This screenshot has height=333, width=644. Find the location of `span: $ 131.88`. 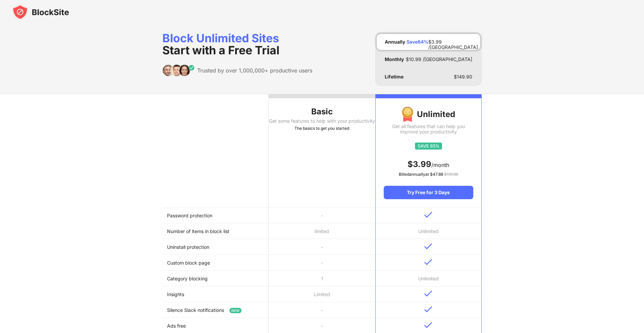

span: $ 131.88 is located at coordinates (451, 174).